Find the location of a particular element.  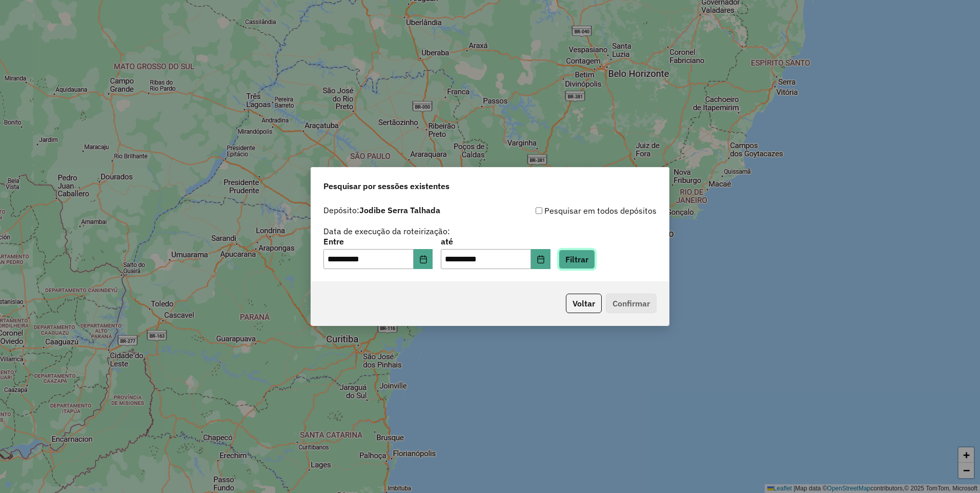

div: Pesquisar em todos depósitos is located at coordinates (573, 211).